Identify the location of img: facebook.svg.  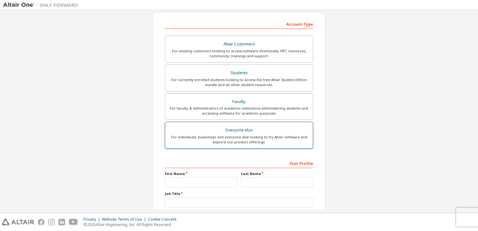
(41, 222).